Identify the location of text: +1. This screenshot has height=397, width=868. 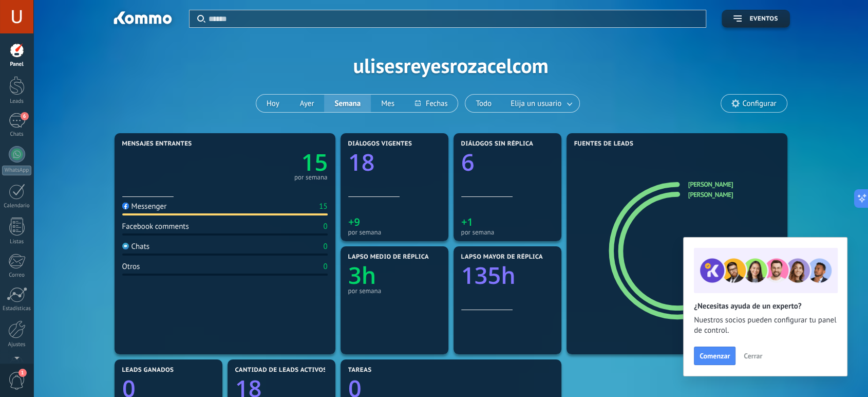
(467, 221).